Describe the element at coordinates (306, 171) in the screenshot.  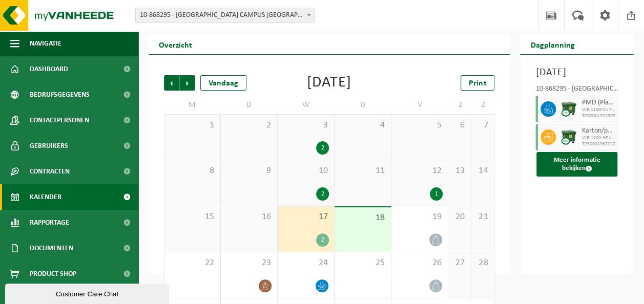
I see `span: 10` at that location.